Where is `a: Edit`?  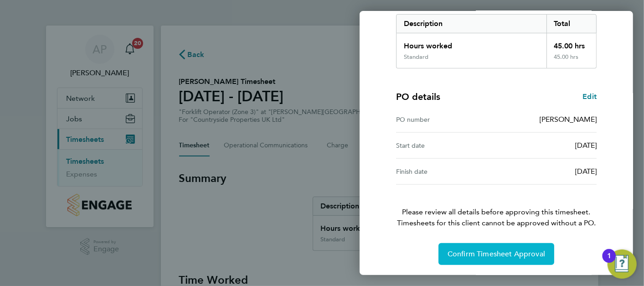
a: Edit is located at coordinates (589, 97).